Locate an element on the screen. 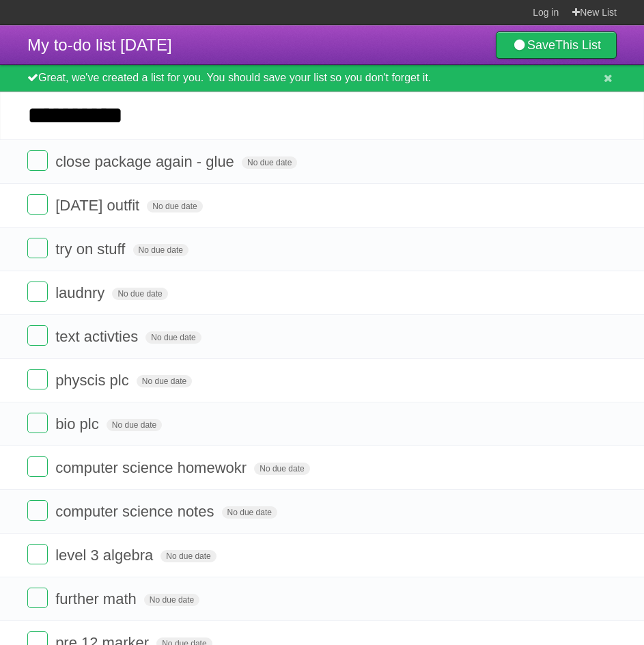  span: physcis plc is located at coordinates (93, 380).